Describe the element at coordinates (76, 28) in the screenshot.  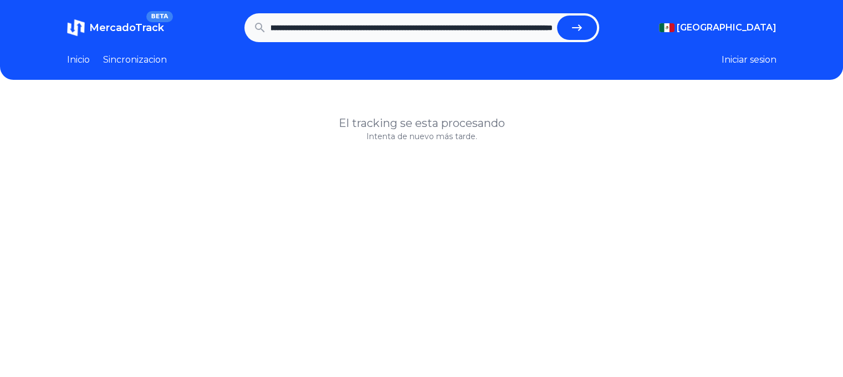
I see `img: MercadoTrack` at that location.